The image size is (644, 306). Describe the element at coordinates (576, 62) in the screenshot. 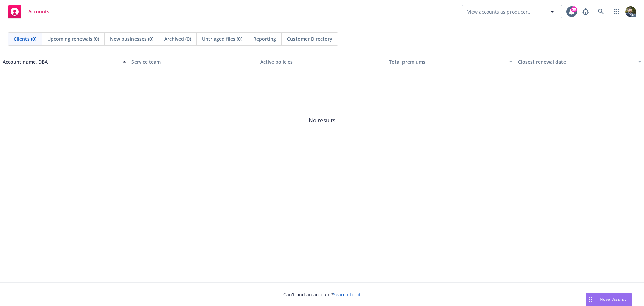

I see `div: Closest renewal date` at that location.